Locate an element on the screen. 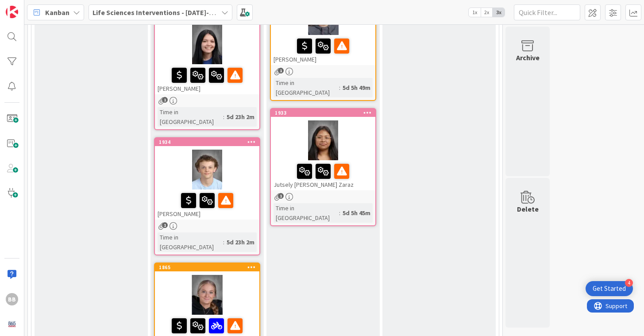  div: Get Started is located at coordinates (609, 289).